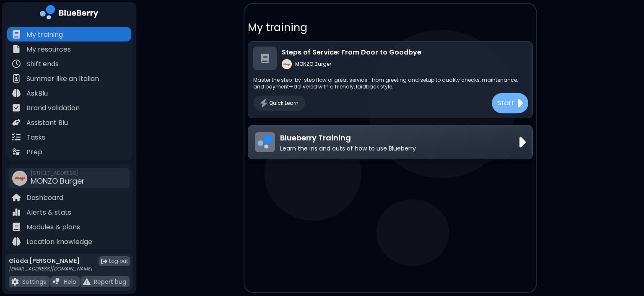 The image size is (644, 296). What do you see at coordinates (264, 103) in the screenshot?
I see `img: No teams` at bounding box center [264, 103].